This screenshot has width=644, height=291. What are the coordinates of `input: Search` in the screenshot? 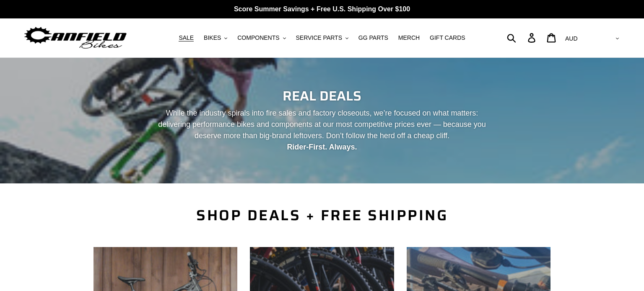 It's located at (522, 38).